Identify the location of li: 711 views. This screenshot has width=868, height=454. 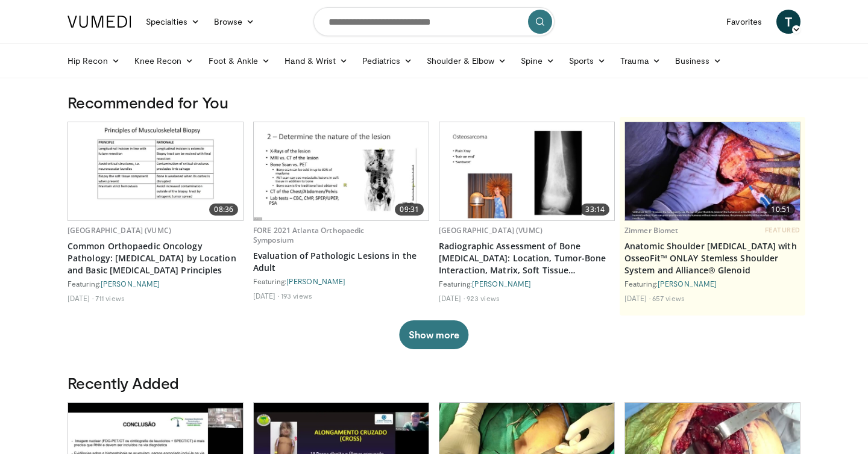
(110, 299).